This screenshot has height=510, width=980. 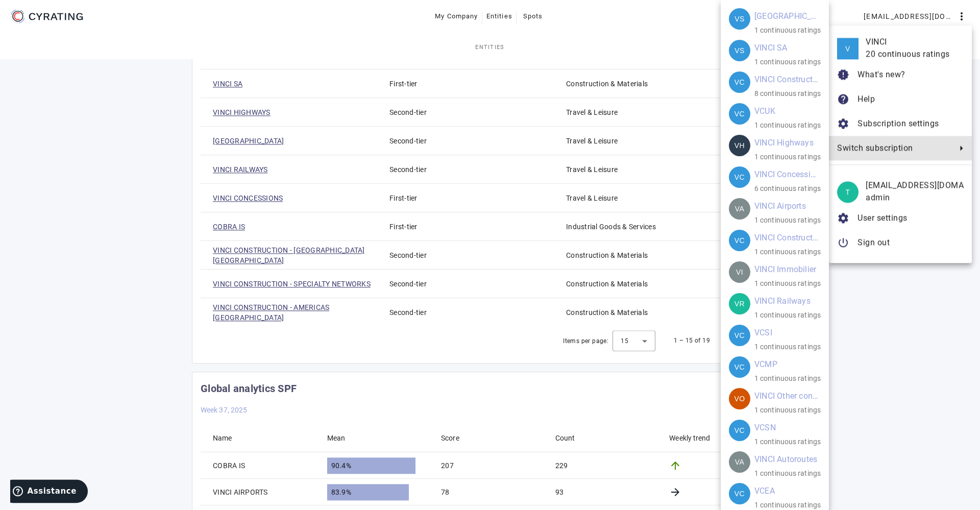 I want to click on mat-card-title: VINCI Construction, so click(x=787, y=79).